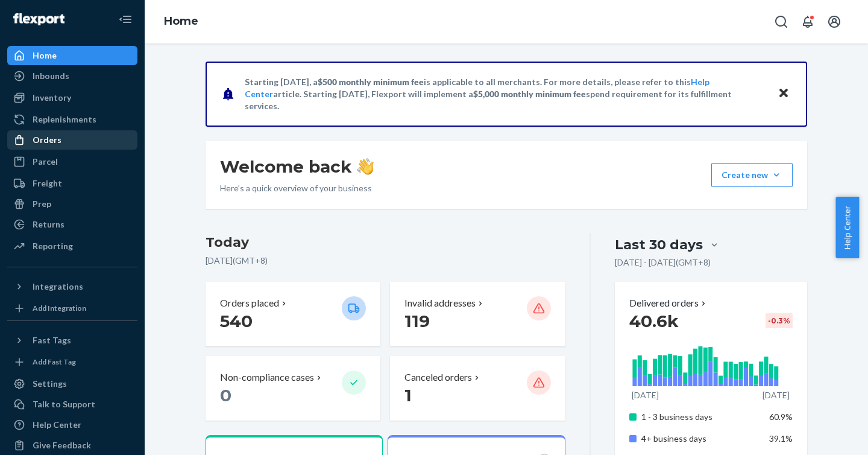 The image size is (868, 455). What do you see at coordinates (72, 162) in the screenshot?
I see `a: Parcel` at bounding box center [72, 162].